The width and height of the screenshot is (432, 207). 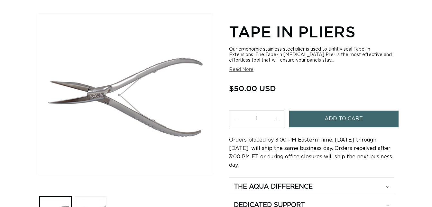 I want to click on div: Our ergonomic stainless steel plier is used to tightly seal Tape-In Extensions. The Tape-In [MEDI..., so click(x=311, y=55).